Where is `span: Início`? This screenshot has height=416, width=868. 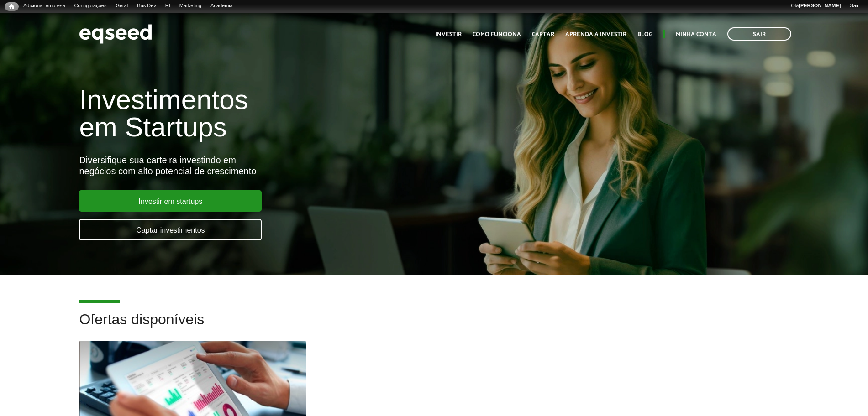 span: Início is located at coordinates (11, 6).